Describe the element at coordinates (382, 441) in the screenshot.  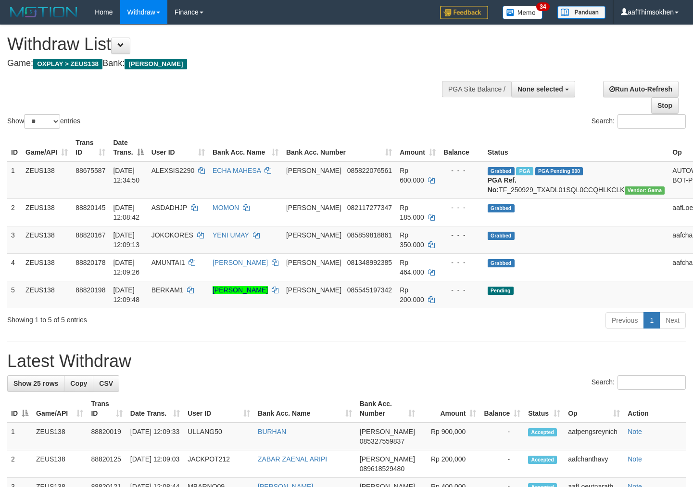
I see `span: Copy 085327559837 to clipboard` at that location.